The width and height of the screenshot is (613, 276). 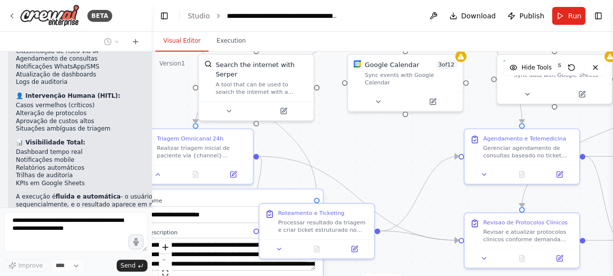 What do you see at coordinates (317, 231) in the screenshot?
I see `div: Roteamento e TicketingProcessar resultado da triagem e criar ticket estruturado no sistema. Entra...` at bounding box center [317, 231].